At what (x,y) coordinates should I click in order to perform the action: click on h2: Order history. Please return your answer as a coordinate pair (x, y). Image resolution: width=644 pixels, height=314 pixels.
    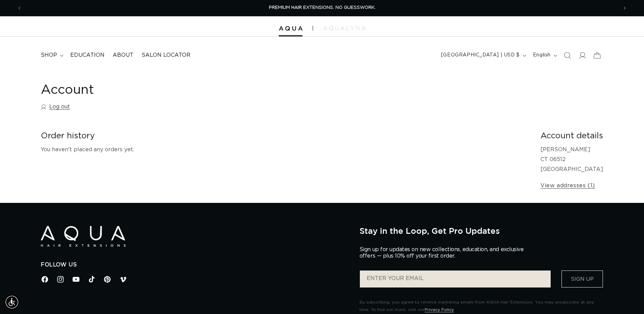
    Looking at the image, I should click on (285, 136).